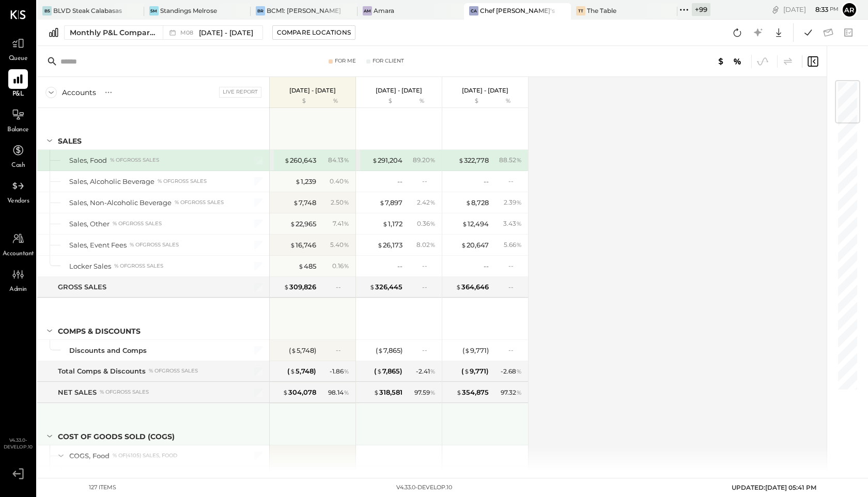  I want to click on div: Compare Locations, so click(314, 32).